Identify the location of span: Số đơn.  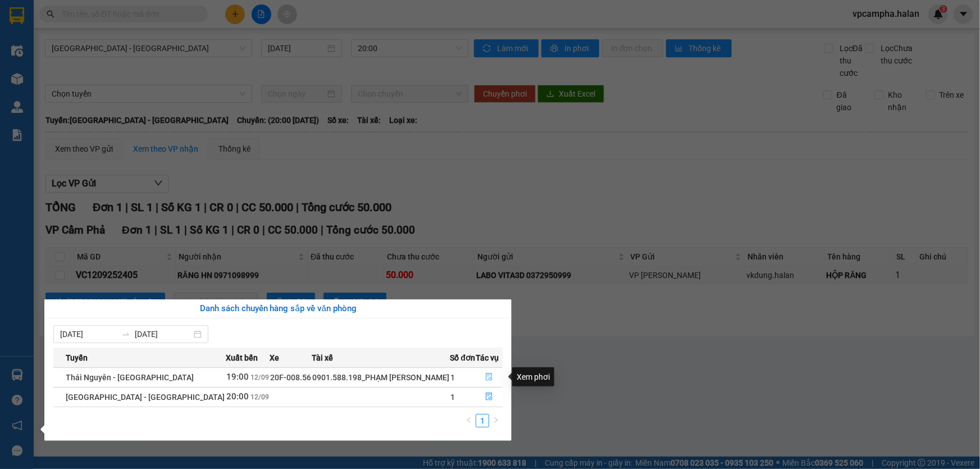
(462, 358).